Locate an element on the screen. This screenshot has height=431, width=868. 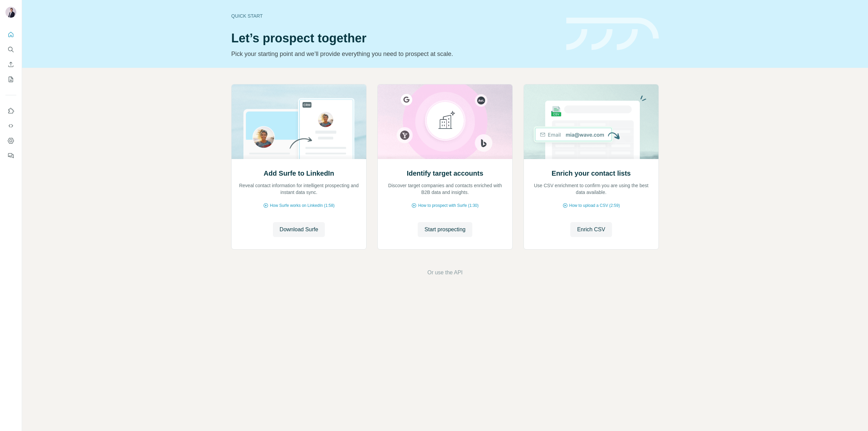
button: Start prospecting is located at coordinates (445, 229).